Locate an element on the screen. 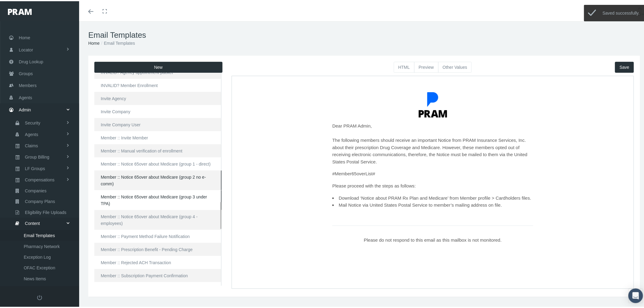 The width and height of the screenshot is (644, 308). h1: Email Templates is located at coordinates (364, 34).